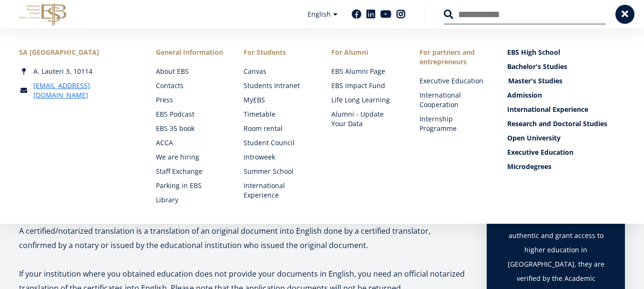 The height and width of the screenshot is (289, 644). What do you see at coordinates (277, 143) in the screenshot?
I see `a: Student Council` at bounding box center [277, 143].